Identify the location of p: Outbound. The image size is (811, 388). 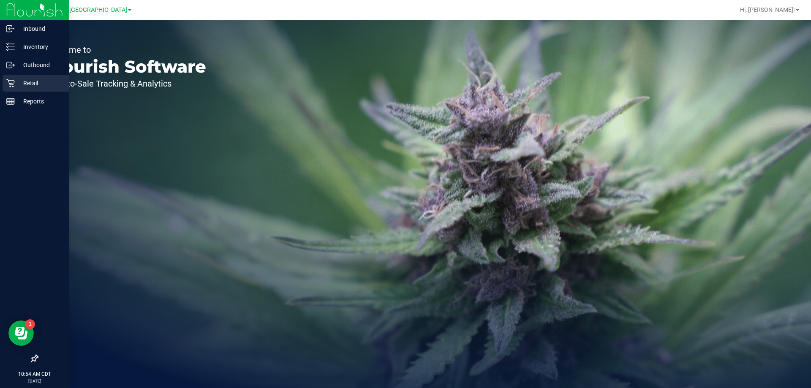
(40, 65).